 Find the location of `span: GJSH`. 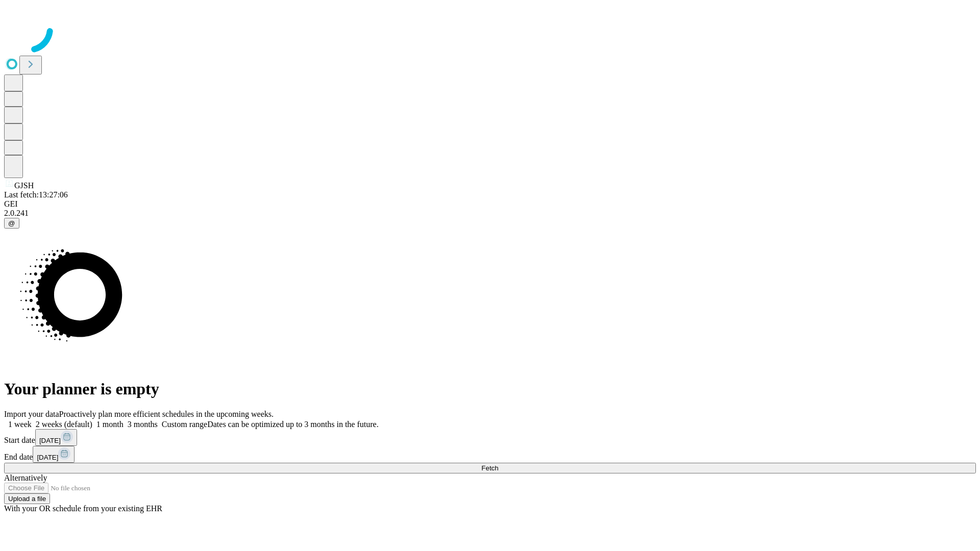

span: GJSH is located at coordinates (24, 186).